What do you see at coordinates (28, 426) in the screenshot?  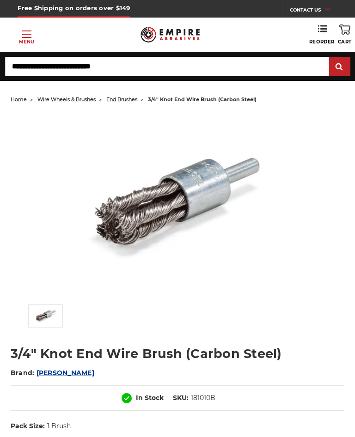 I see `dt: Pack Size:` at bounding box center [28, 426].